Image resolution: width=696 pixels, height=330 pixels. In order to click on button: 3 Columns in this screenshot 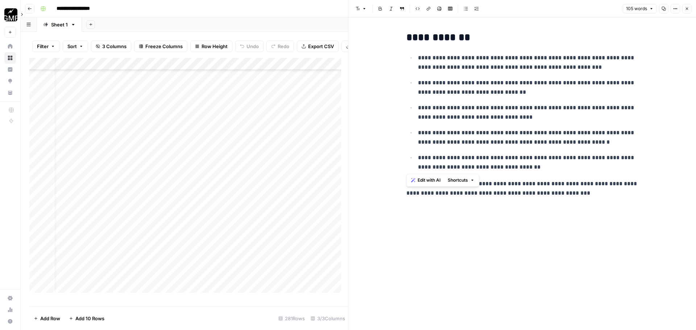, I will do `click(111, 46)`.